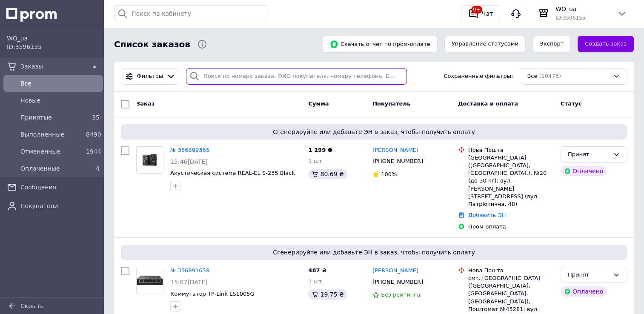 The height and width of the screenshot is (314, 644). What do you see at coordinates (511, 227) in the screenshot?
I see `div: Пром-оплата` at bounding box center [511, 227].